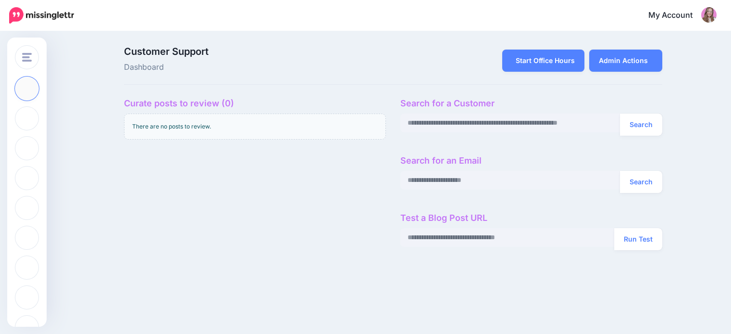 Image resolution: width=731 pixels, height=334 pixels. What do you see at coordinates (531, 103) in the screenshot?
I see `h4: Search for a Customer` at bounding box center [531, 103].